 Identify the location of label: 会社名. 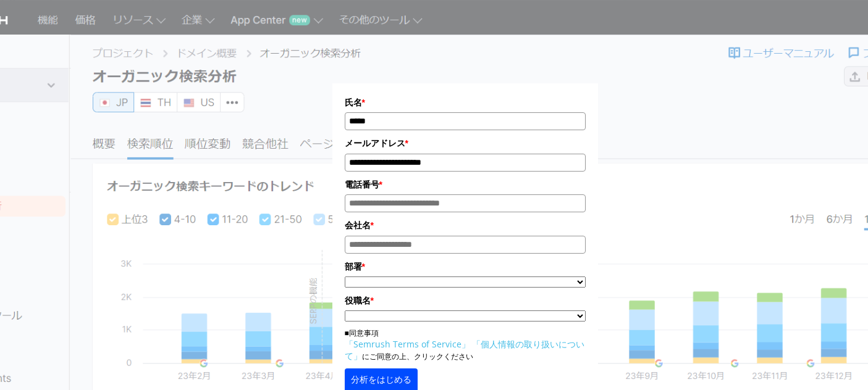
(465, 225).